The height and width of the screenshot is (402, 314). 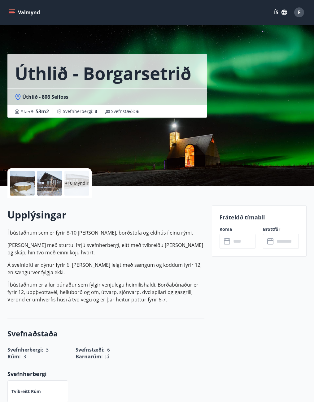 What do you see at coordinates (106, 374) in the screenshot?
I see `p: Svefnherbergi` at bounding box center [106, 374].